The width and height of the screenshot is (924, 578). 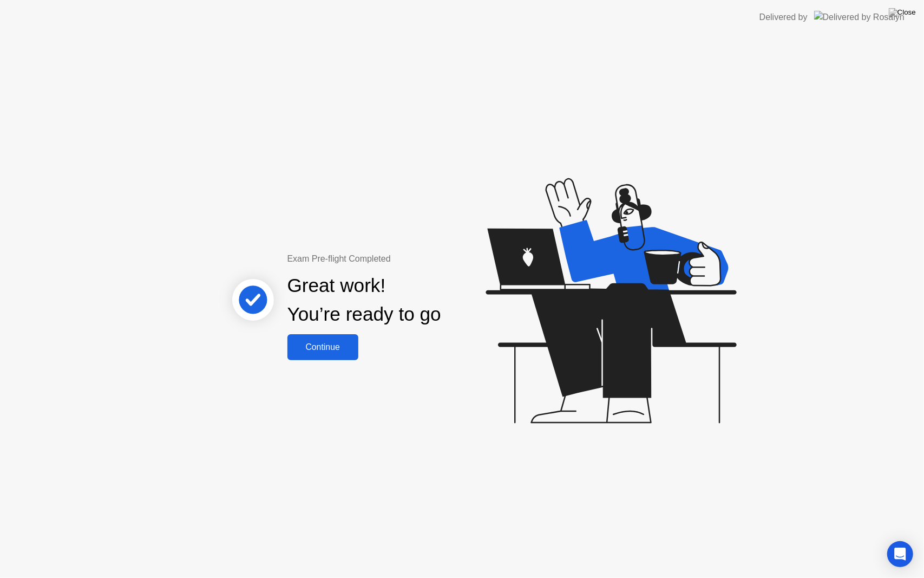 What do you see at coordinates (323, 348) in the screenshot?
I see `button: Continue` at bounding box center [323, 348].